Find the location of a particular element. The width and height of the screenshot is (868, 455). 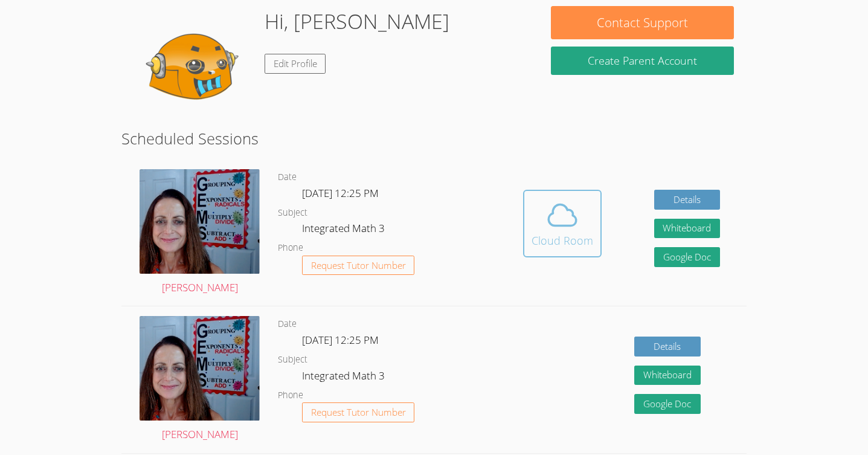

img: default.png is located at coordinates (194, 67).